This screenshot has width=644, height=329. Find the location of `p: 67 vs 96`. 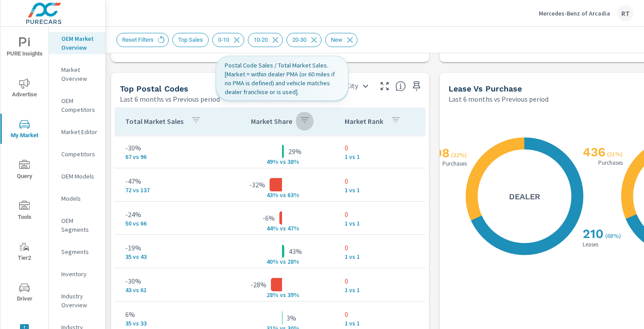

p: 67 vs 96 is located at coordinates (172, 157).